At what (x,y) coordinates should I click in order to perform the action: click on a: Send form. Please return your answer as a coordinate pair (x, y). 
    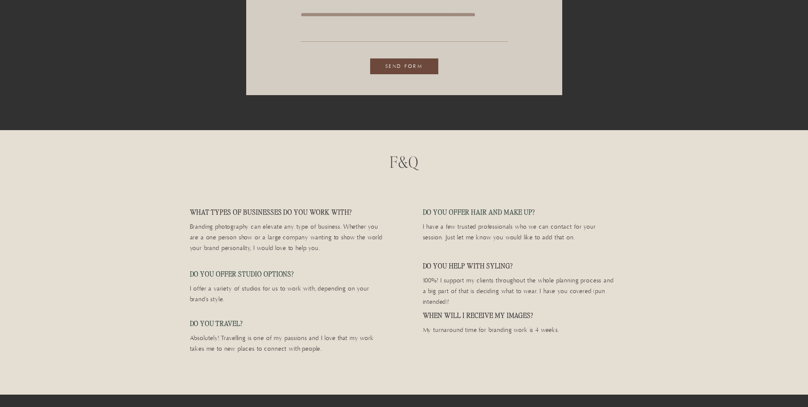
    Looking at the image, I should click on (404, 66).